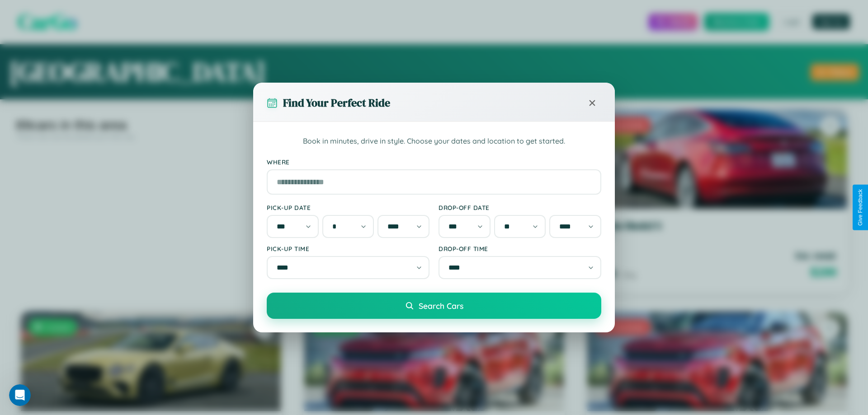  What do you see at coordinates (434, 306) in the screenshot?
I see `button: Search Cars` at bounding box center [434, 306].